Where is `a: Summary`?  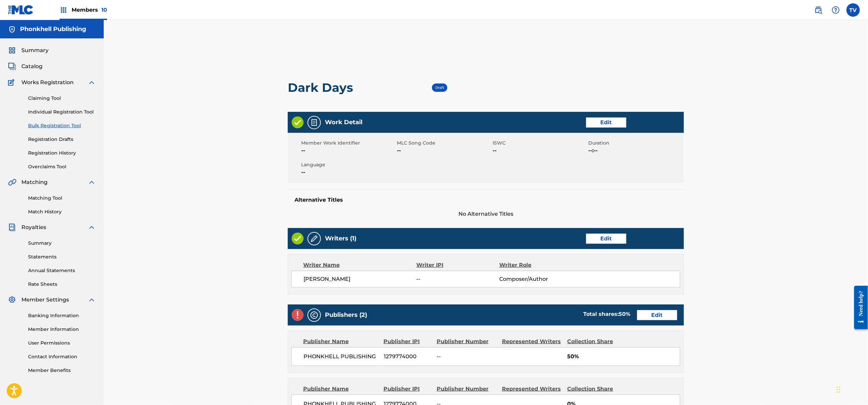 a: Summary is located at coordinates (62, 243).